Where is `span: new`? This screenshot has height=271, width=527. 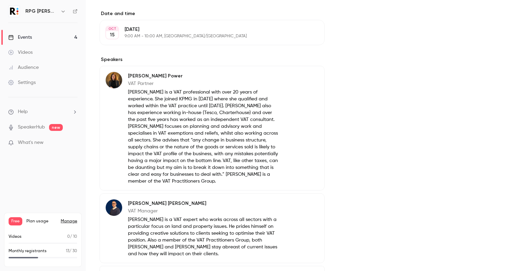
span: new is located at coordinates (56, 128).